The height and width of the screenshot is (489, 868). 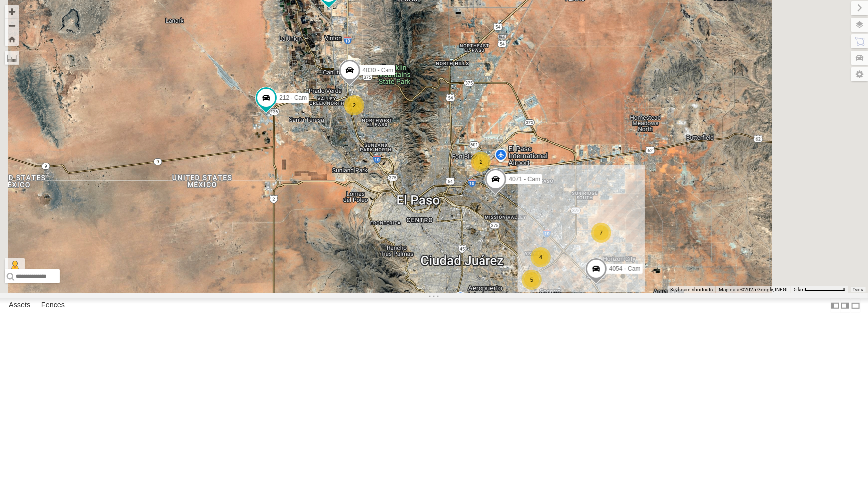 I want to click on label: Dock Summary Table to the Right, so click(x=845, y=305).